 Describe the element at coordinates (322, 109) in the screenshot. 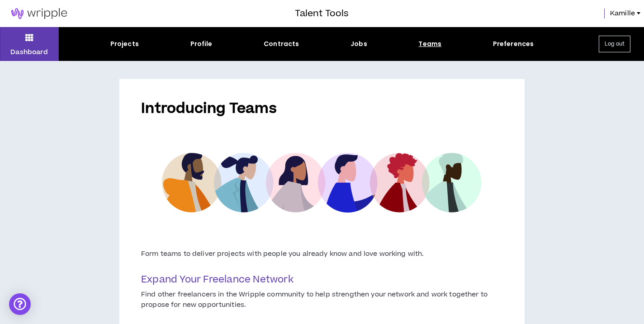

I see `h1: Introducing Teams` at that location.